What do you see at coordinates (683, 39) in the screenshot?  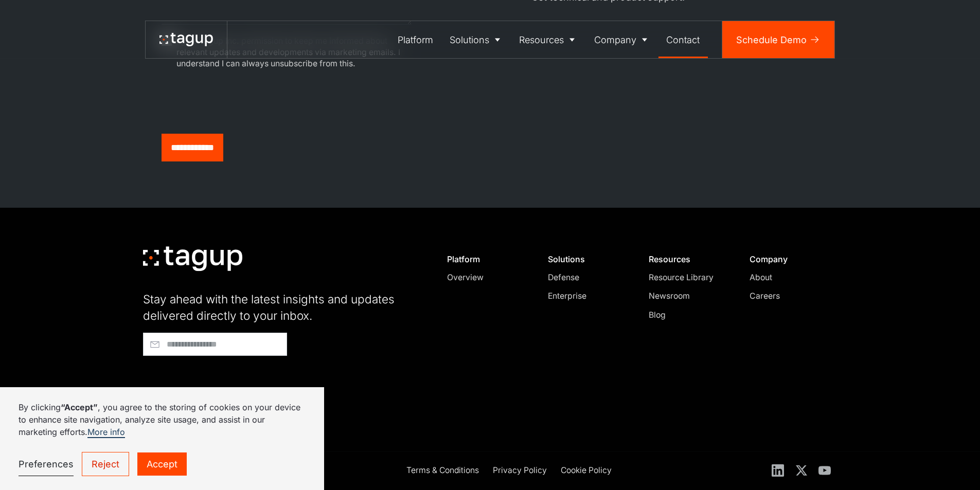 I see `a: Contact` at bounding box center [683, 39].